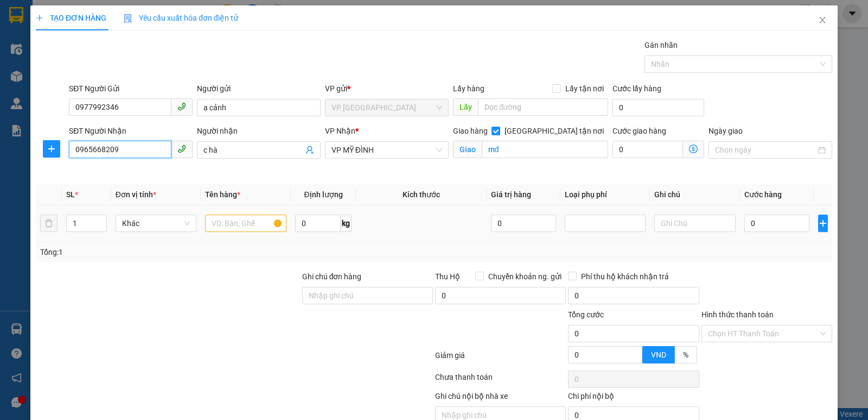 The image size is (868, 420). What do you see at coordinates (131, 131) in the screenshot?
I see `div: SĐT Người Nhận` at bounding box center [131, 131].